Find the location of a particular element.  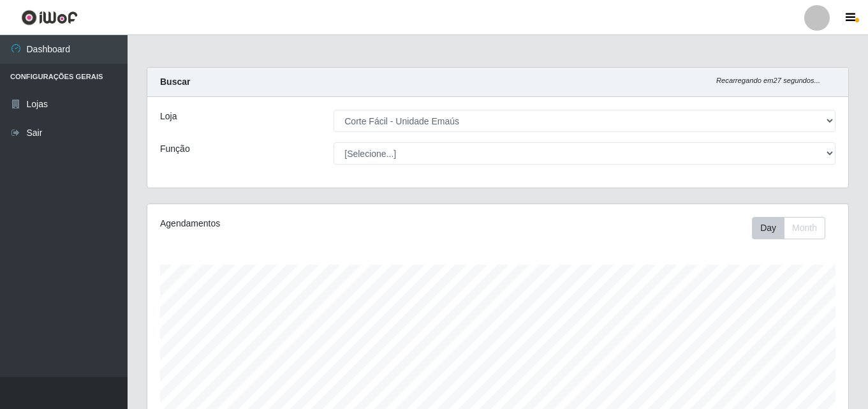

img: CoreUI Logo is located at coordinates (49, 17).